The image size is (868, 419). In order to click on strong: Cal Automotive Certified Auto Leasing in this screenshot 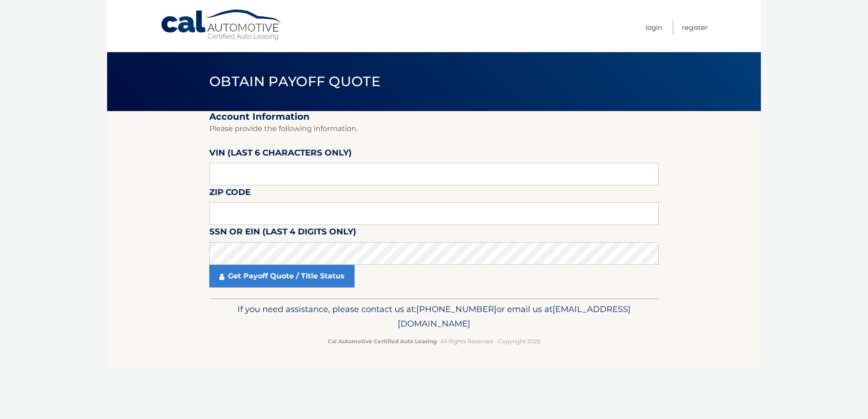, I will do `click(382, 341)`.